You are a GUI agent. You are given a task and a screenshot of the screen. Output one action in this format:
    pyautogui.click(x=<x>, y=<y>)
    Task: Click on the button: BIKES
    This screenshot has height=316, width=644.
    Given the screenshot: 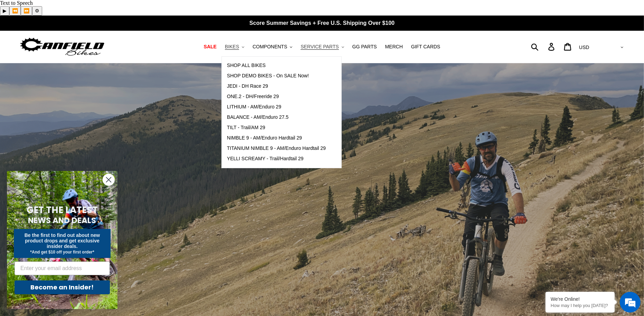 What is the action you would take?
    pyautogui.click(x=235, y=47)
    